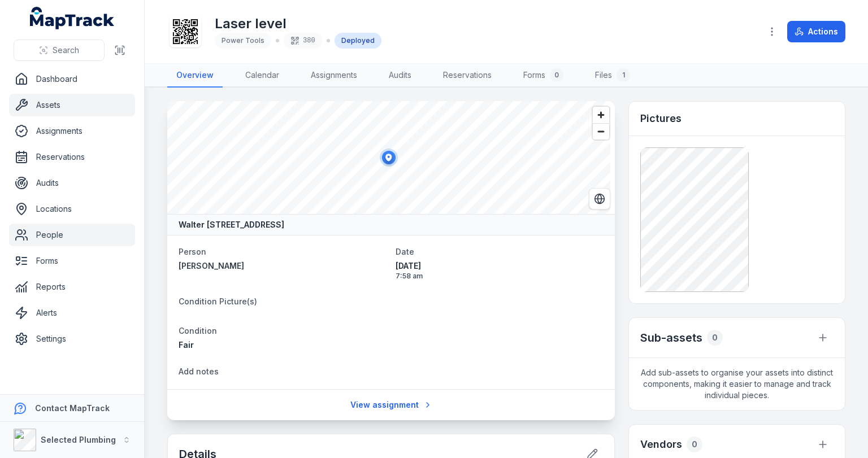 The height and width of the screenshot is (458, 868). What do you see at coordinates (71, 339) in the screenshot?
I see `a: Settings` at bounding box center [71, 339].